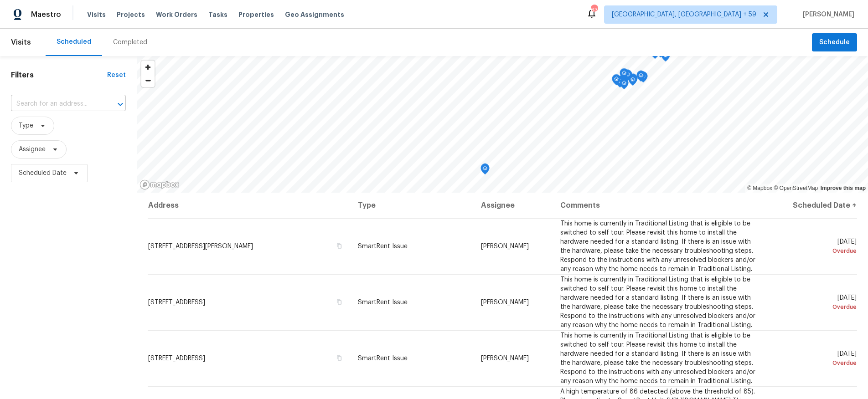 This screenshot has width=868, height=399. Describe the element at coordinates (659, 206) in the screenshot. I see `th: Comments` at that location.